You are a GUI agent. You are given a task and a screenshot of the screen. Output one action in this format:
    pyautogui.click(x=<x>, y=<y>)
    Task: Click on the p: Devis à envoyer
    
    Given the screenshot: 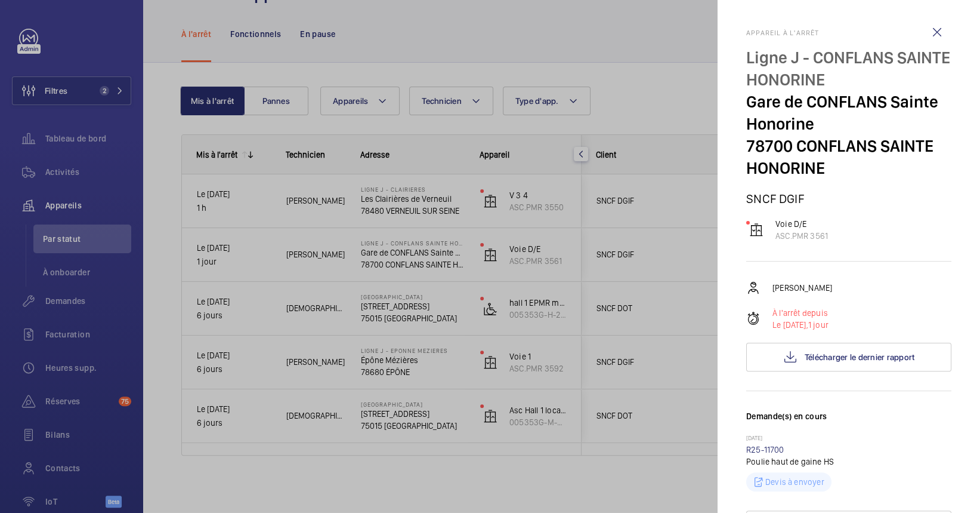 What is the action you would take?
    pyautogui.click(x=794, y=481)
    